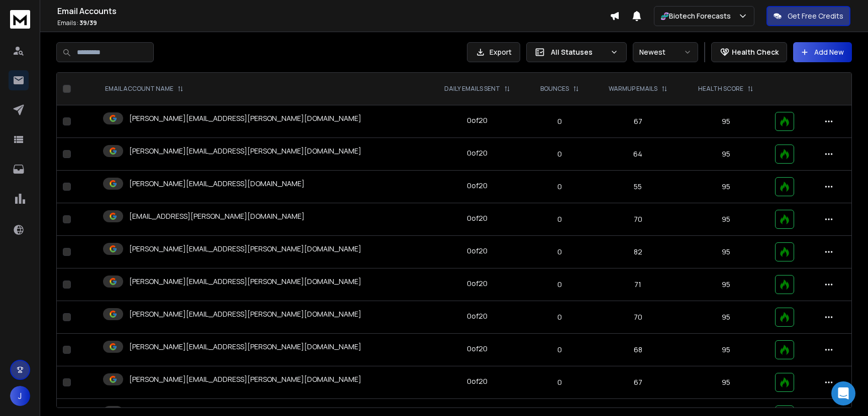  I want to click on td: 64, so click(638, 154).